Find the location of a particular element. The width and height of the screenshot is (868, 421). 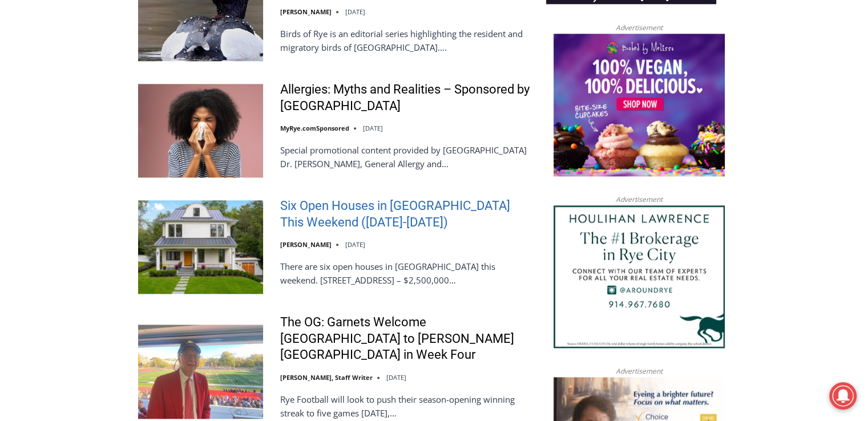

img: Six Open Houses in Rye This Weekend (October 4-5) is located at coordinates (200, 247).